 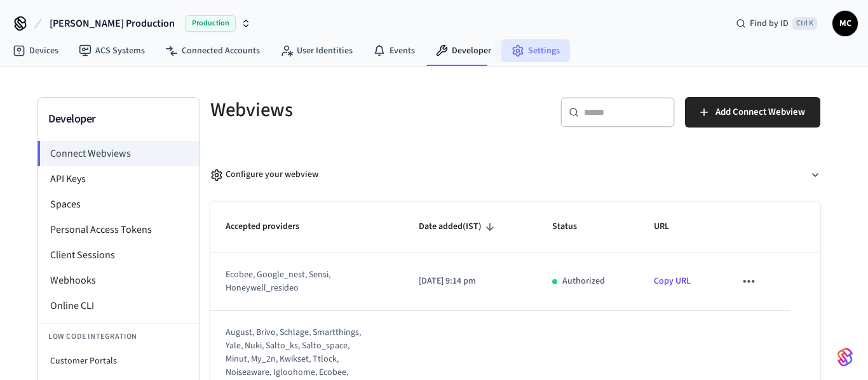 What do you see at coordinates (119, 179) in the screenshot?
I see `li: API Keys` at bounding box center [119, 179].